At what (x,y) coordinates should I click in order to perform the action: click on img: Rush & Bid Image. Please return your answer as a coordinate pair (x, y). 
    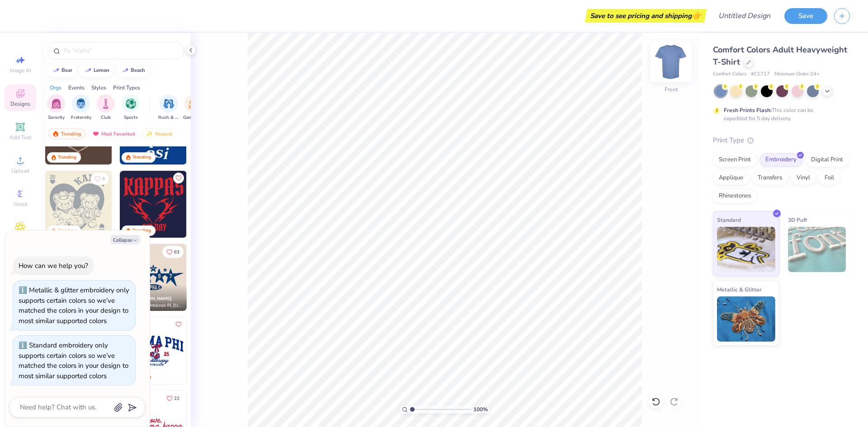
    Looking at the image, I should click on (168, 104).